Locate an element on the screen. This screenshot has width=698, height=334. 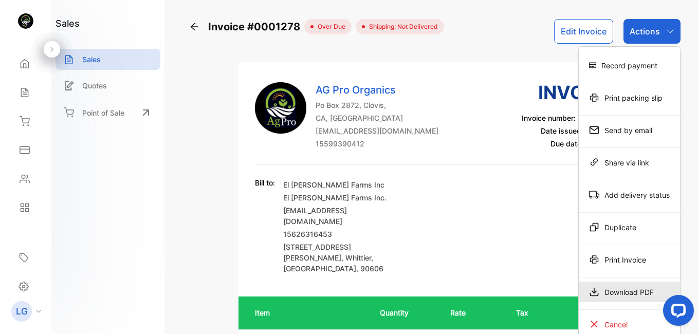
div: Duplicate is located at coordinates (629, 227).